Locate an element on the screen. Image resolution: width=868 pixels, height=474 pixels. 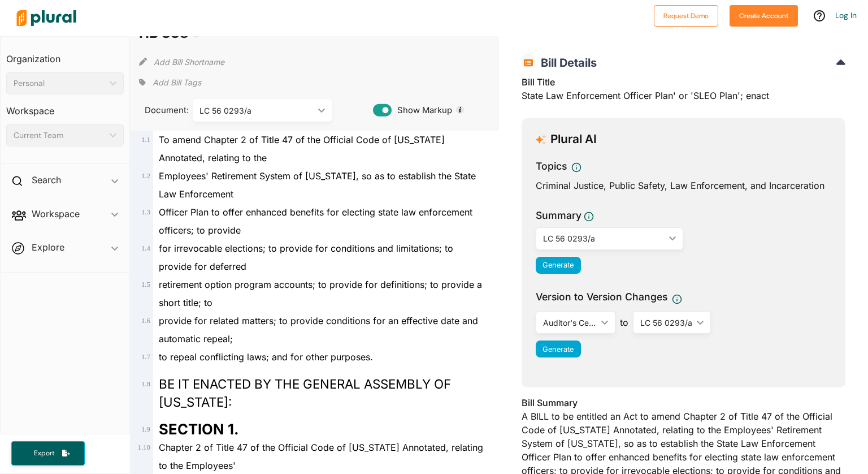
span: 1 . 9 is located at coordinates (146, 429).